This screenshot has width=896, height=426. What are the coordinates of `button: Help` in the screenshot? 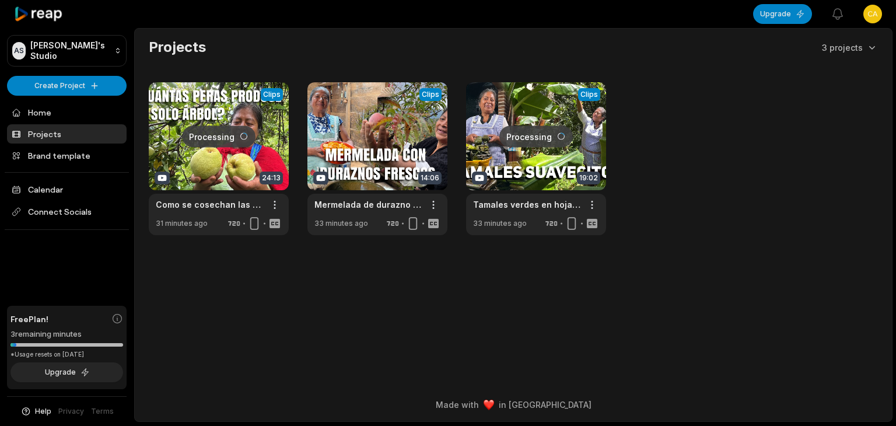 It's located at (36, 411).